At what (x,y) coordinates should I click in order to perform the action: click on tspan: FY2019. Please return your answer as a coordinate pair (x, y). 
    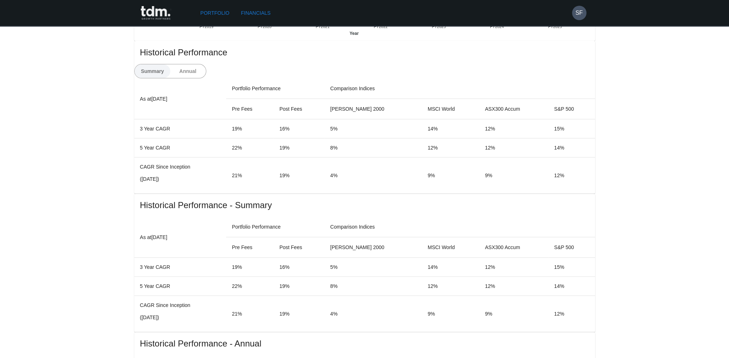
    Looking at the image, I should click on (206, 27).